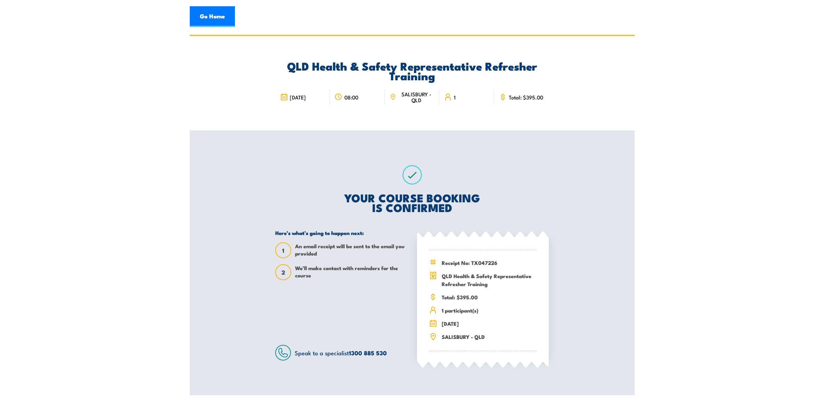 This screenshot has height=405, width=824. Describe the element at coordinates (341, 232) in the screenshot. I see `h5: Here’s what’s going to happen next:` at that location.